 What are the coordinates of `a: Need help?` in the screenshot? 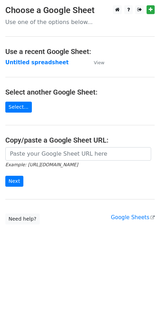 It's located at (22, 219).